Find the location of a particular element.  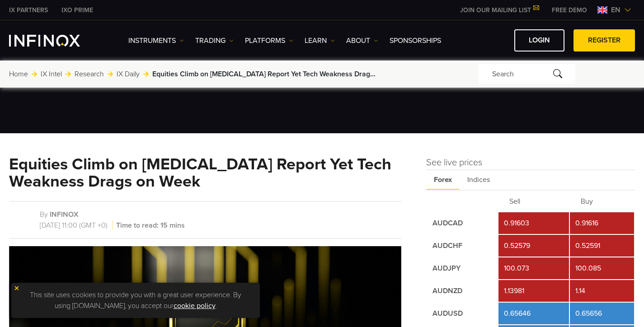

td: 1.14 is located at coordinates (602, 291).